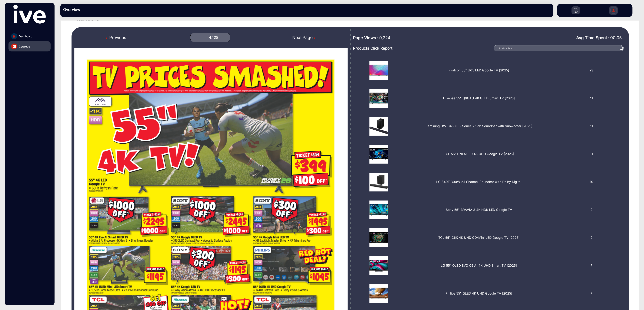  What do you see at coordinates (614, 11) in the screenshot?
I see `img: Sign%20Up.svg` at bounding box center [614, 11].